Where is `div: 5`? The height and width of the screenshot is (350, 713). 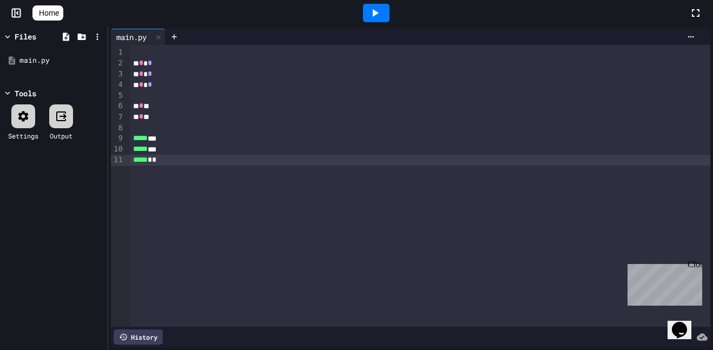
div: 5 is located at coordinates (117, 96).